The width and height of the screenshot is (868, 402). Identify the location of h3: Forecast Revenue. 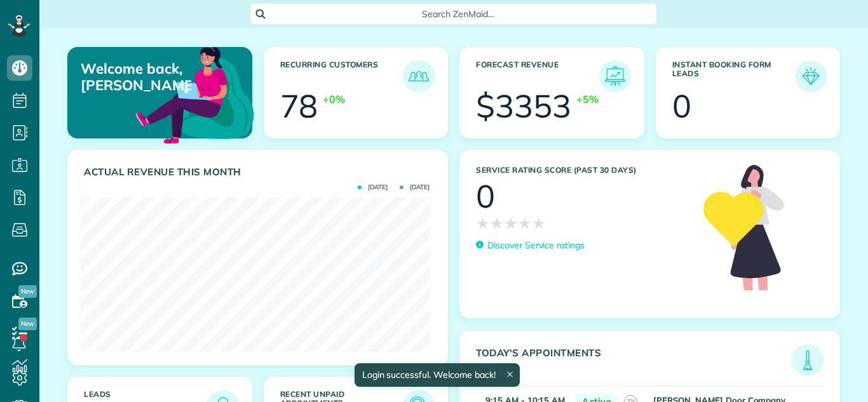
(538, 76).